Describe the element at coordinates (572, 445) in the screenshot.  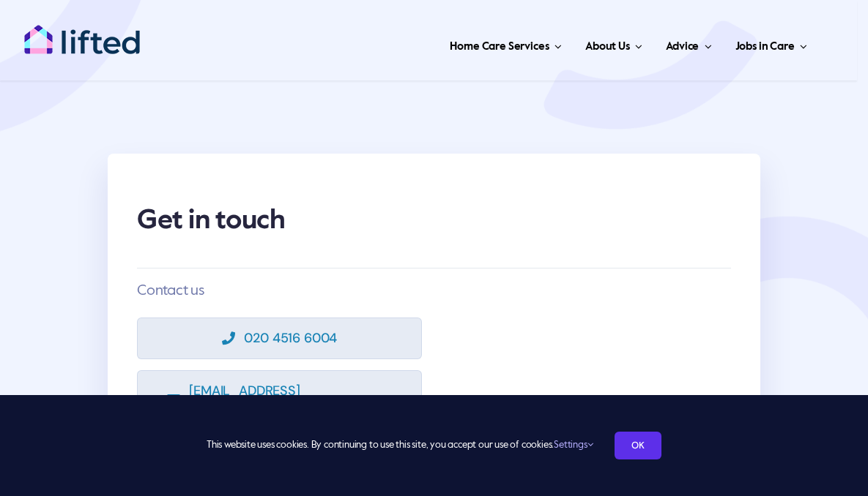
I see `a: Settings` at that location.